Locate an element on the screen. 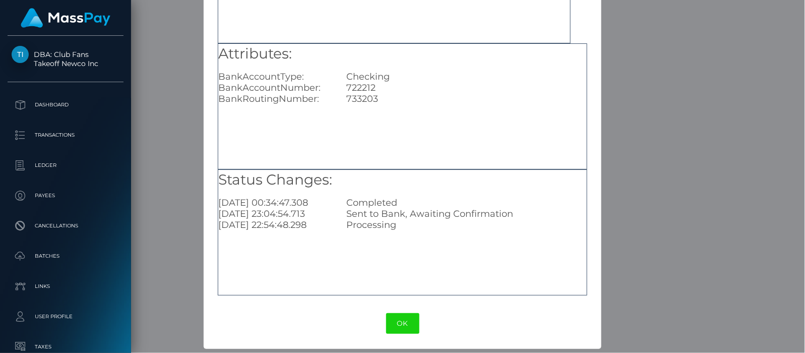 The image size is (805, 353). p: Batches is located at coordinates (66, 256).